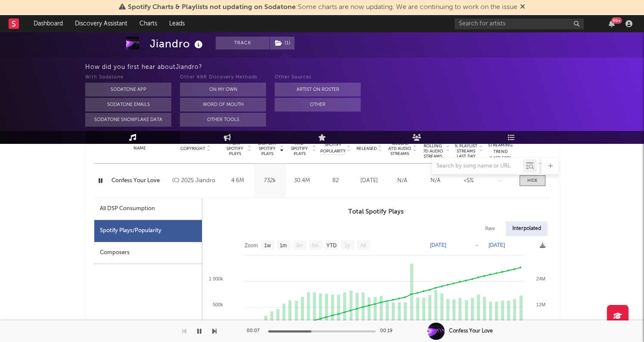 The width and height of the screenshot is (644, 342). I want to click on h3: Total Spotify Plays, so click(376, 212).